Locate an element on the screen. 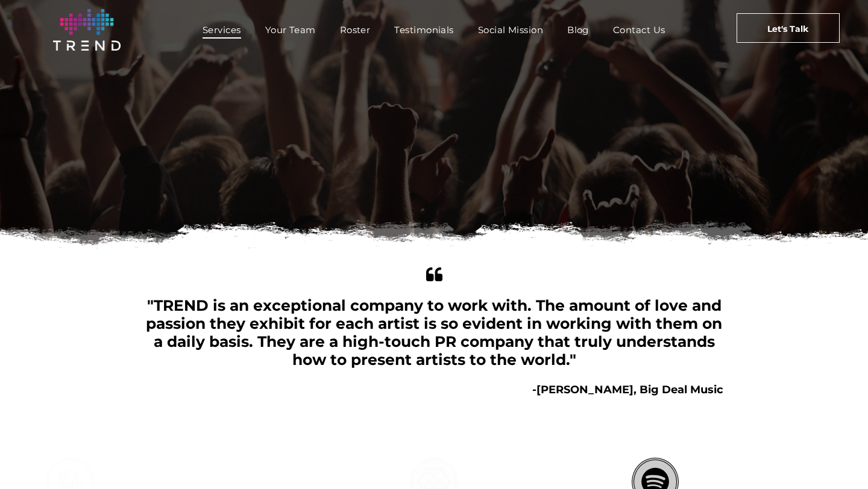 Image resolution: width=868 pixels, height=489 pixels. a: Blog is located at coordinates (578, 29).